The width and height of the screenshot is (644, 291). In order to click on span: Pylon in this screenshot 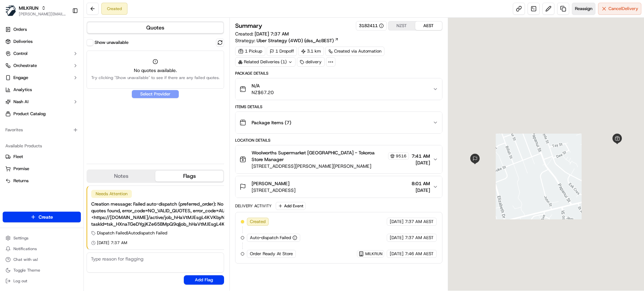, I will do `click(74, 26)`.